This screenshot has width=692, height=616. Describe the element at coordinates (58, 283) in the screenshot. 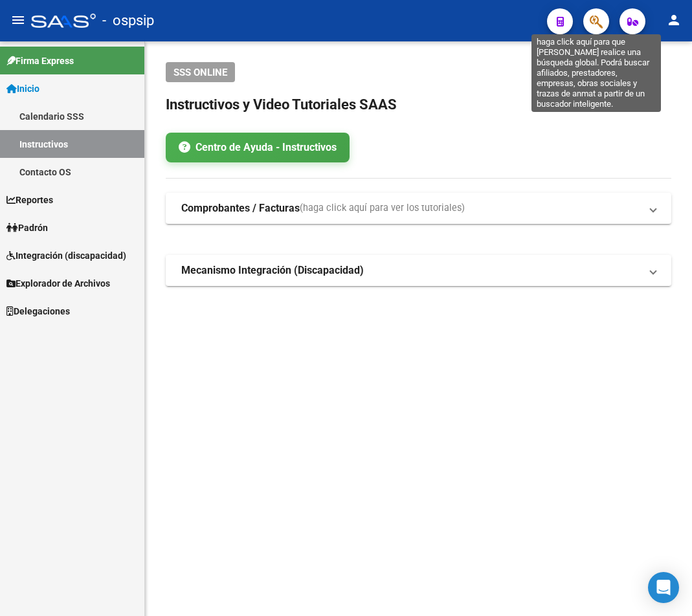

I see `span: Explorador de Archivos` at that location.